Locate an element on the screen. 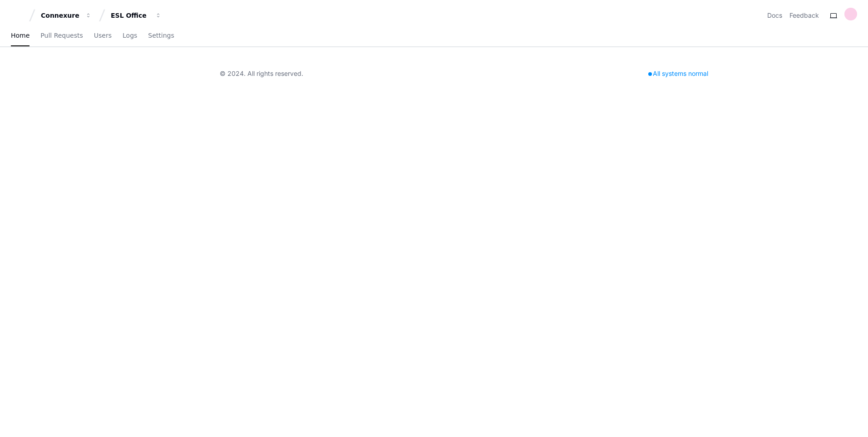  a: Docs is located at coordinates (775, 15).